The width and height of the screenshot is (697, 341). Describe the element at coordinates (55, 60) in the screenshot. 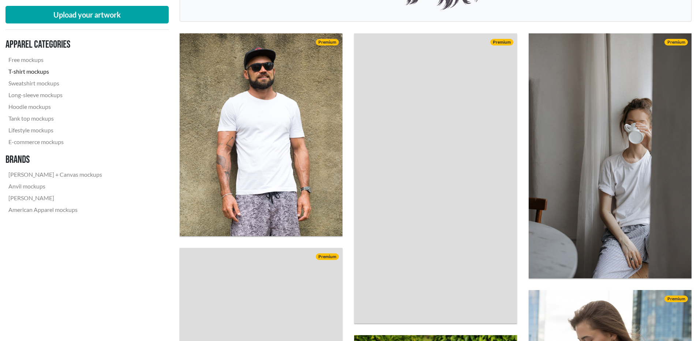

I see `a: Free mockups` at that location.